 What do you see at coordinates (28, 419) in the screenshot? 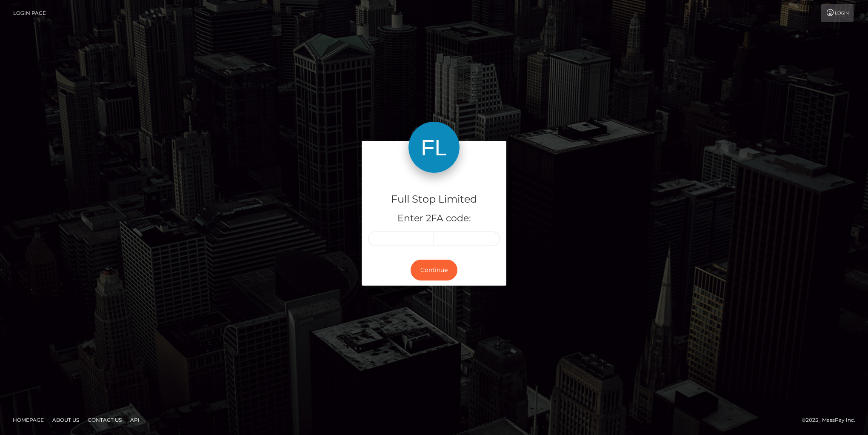
I see `a: Homepage` at bounding box center [28, 419].